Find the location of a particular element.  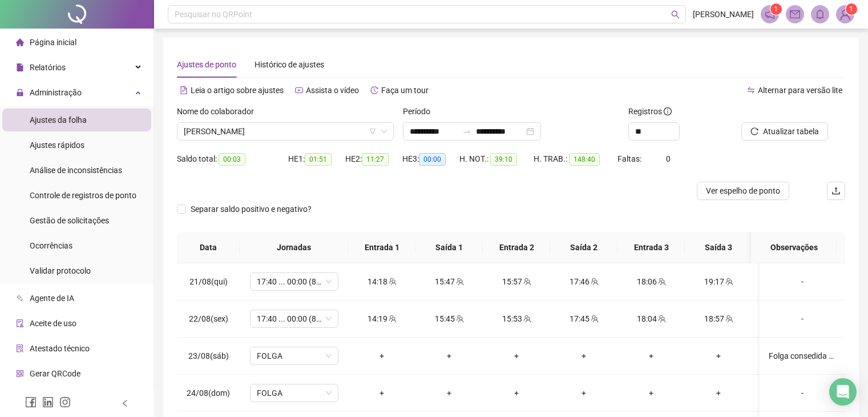

span: Separar saldo positivo e negativo? is located at coordinates (251, 209).